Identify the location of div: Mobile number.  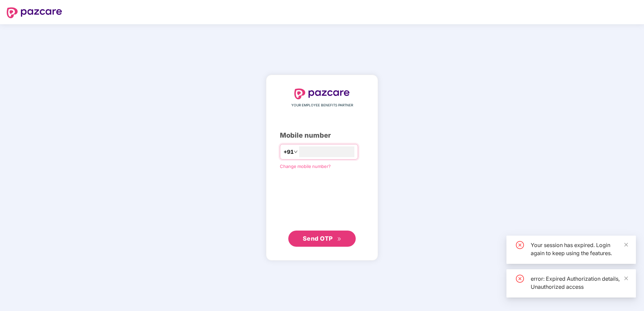
(322, 135).